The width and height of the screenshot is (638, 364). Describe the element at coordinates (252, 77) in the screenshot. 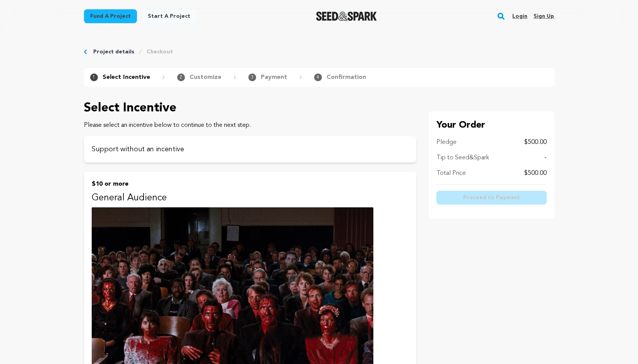

I see `span: 3` at that location.